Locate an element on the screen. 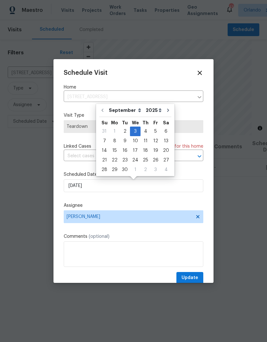 The width and height of the screenshot is (267, 342). div: Fri Sep 26 2025 is located at coordinates (155, 160).